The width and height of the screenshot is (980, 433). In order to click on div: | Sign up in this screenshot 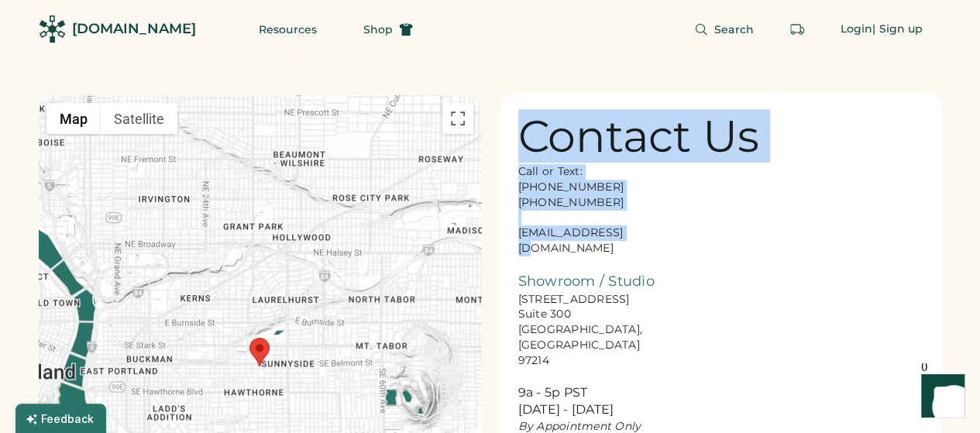, I will do `click(897, 29)`.